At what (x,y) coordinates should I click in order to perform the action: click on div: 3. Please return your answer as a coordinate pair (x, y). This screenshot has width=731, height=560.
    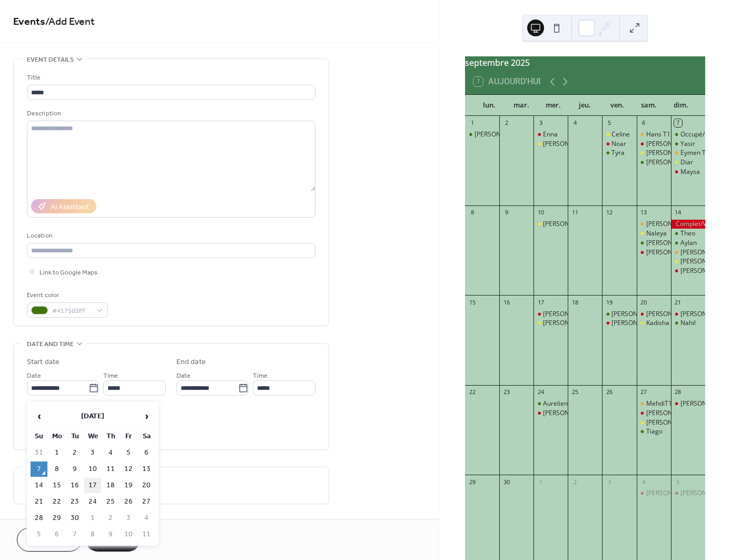
    Looking at the image, I should click on (541, 123).